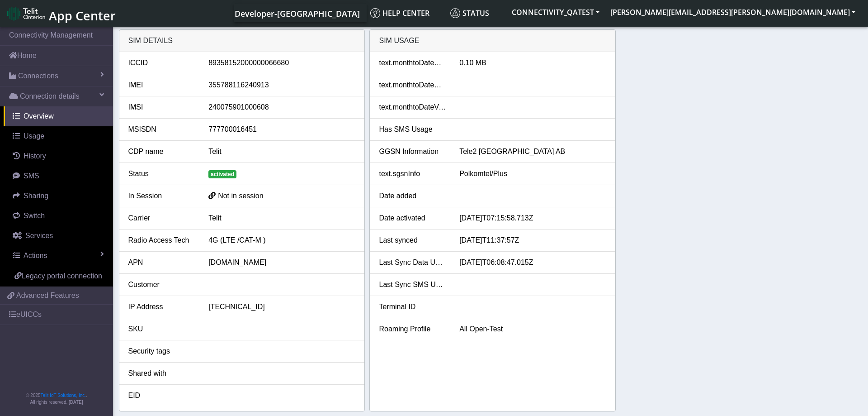 The image size is (868, 416). I want to click on a: Services, so click(58, 235).